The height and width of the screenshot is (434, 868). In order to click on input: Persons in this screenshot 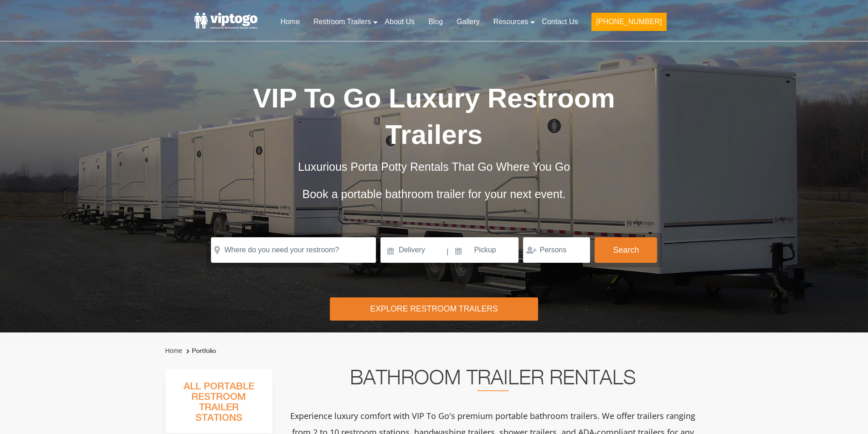, I will do `click(556, 250)`.